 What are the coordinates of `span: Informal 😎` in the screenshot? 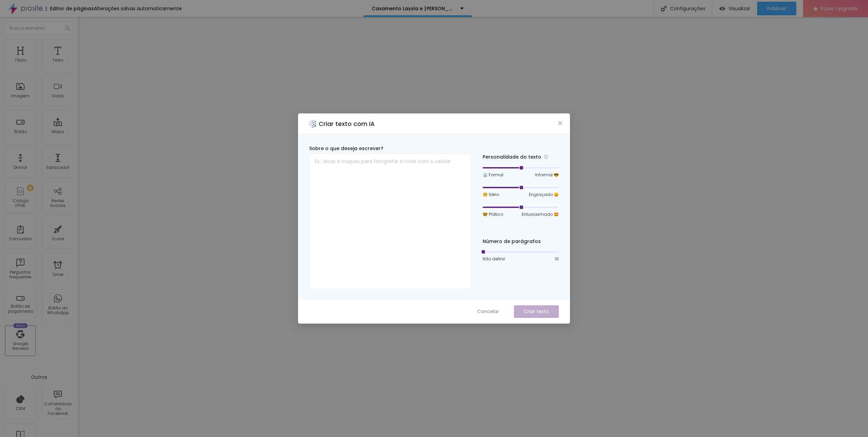 It's located at (547, 175).